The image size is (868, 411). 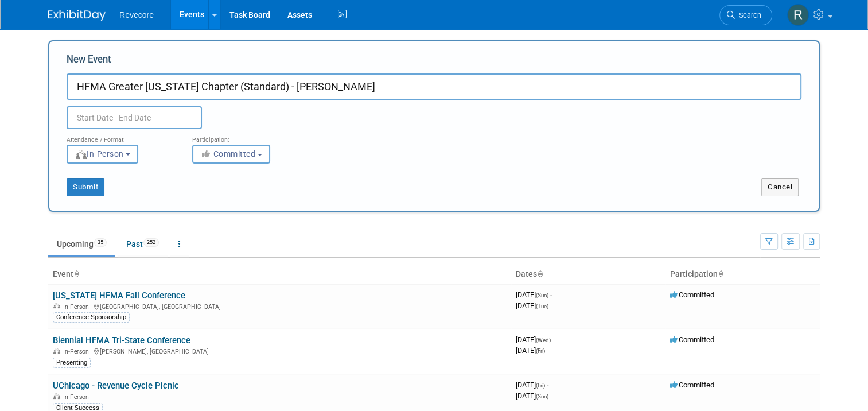 What do you see at coordinates (142, 244) in the screenshot?
I see `a: Past252` at bounding box center [142, 244].